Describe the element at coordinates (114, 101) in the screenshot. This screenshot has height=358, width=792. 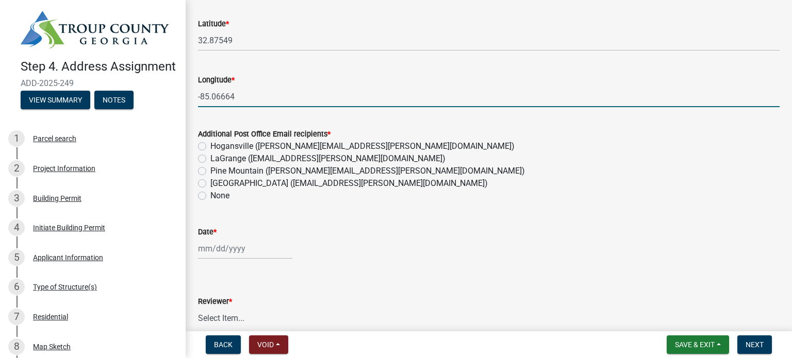
I see `wm-modal-confirm: Notes` at that location.